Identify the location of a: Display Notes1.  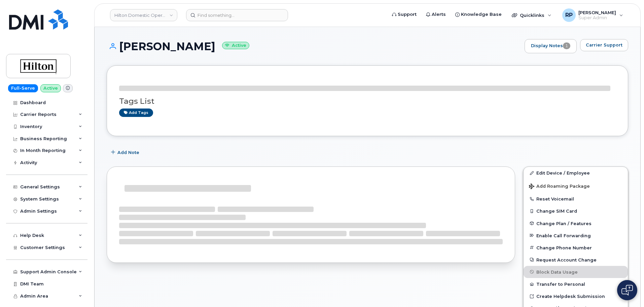
(551, 46).